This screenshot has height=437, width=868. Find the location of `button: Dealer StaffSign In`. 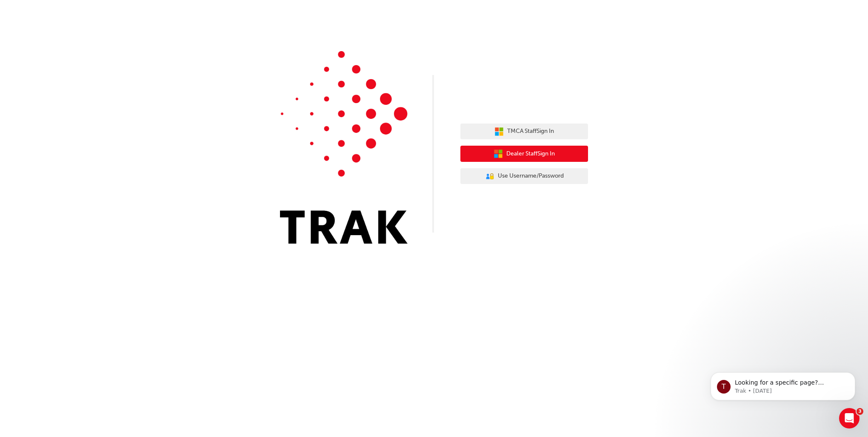

button: Dealer StaffSign In is located at coordinates (524, 154).